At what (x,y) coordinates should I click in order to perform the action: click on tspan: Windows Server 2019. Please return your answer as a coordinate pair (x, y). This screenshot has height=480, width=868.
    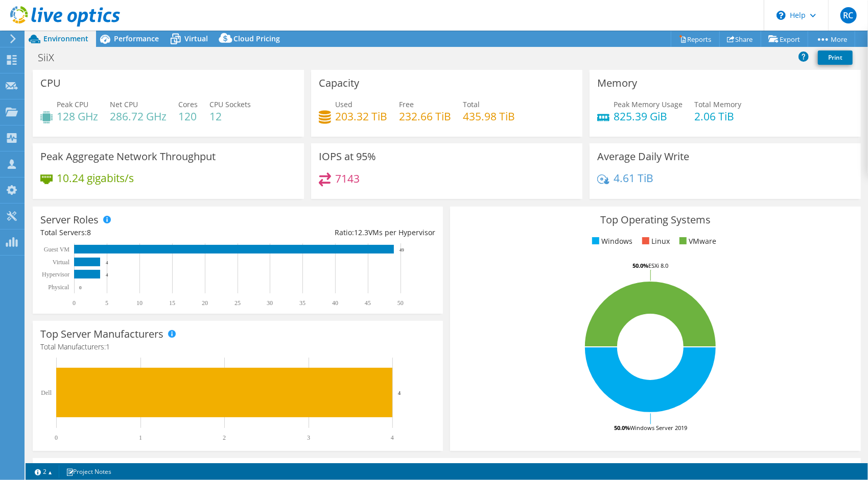
    Looking at the image, I should click on (658, 428).